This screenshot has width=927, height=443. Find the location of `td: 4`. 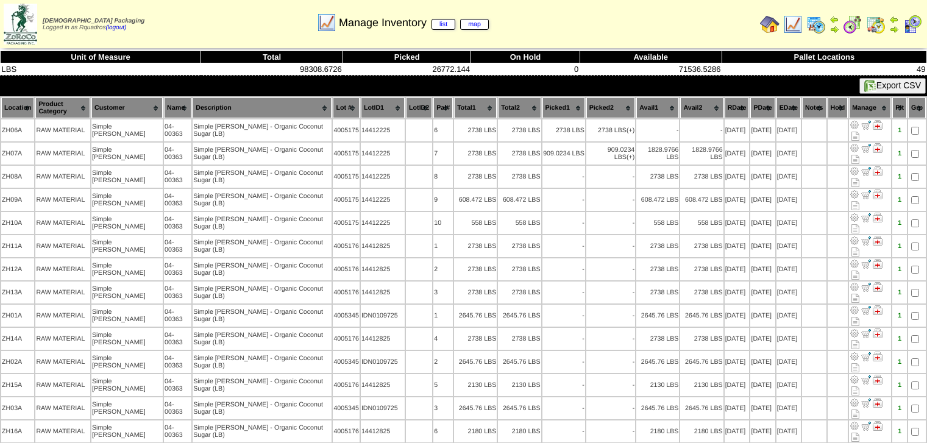

td: 4 is located at coordinates (443, 339).